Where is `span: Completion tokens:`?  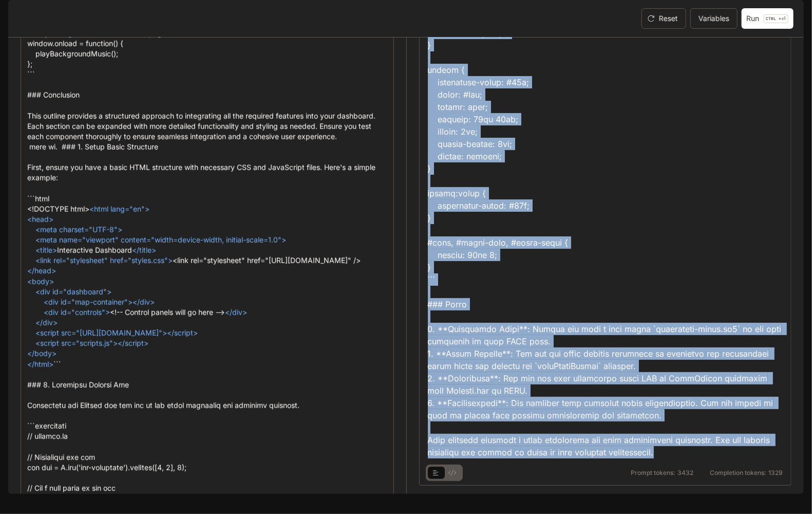
span: Completion tokens: is located at coordinates (738, 473).